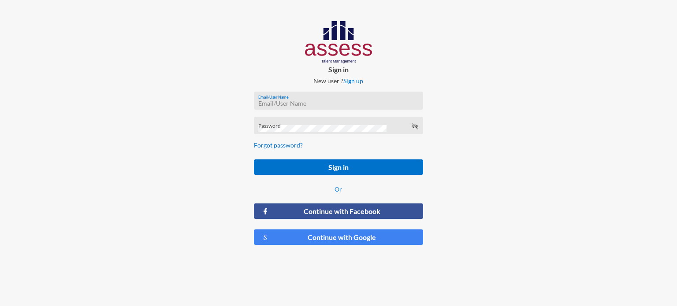 Image resolution: width=677 pixels, height=306 pixels. Describe the element at coordinates (339, 237) in the screenshot. I see `button: Continue with Google` at that location.